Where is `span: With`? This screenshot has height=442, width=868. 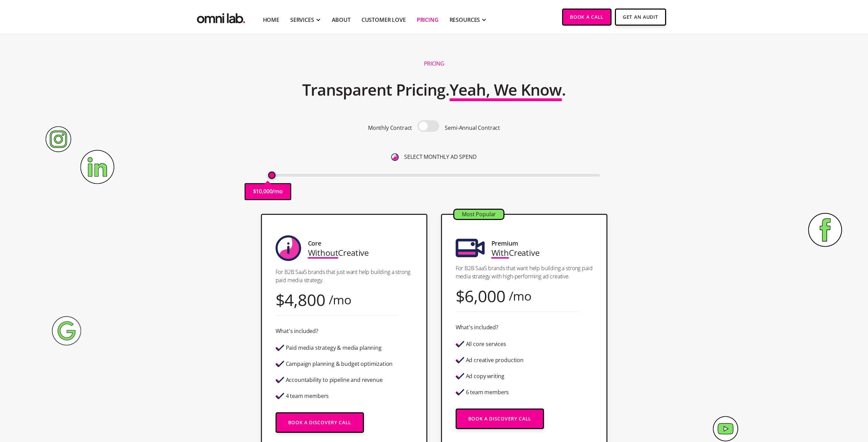
span: With is located at coordinates (500, 252).